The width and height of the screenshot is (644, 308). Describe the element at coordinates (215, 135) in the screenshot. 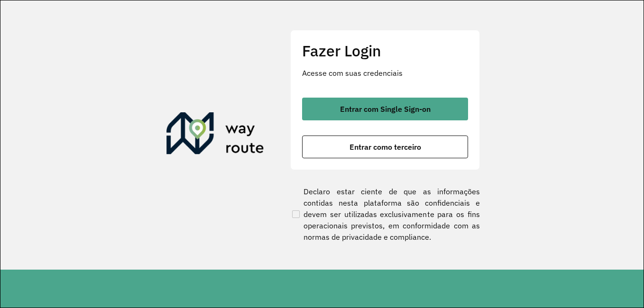

I see `img: Roteirizador AmbevTech` at that location.